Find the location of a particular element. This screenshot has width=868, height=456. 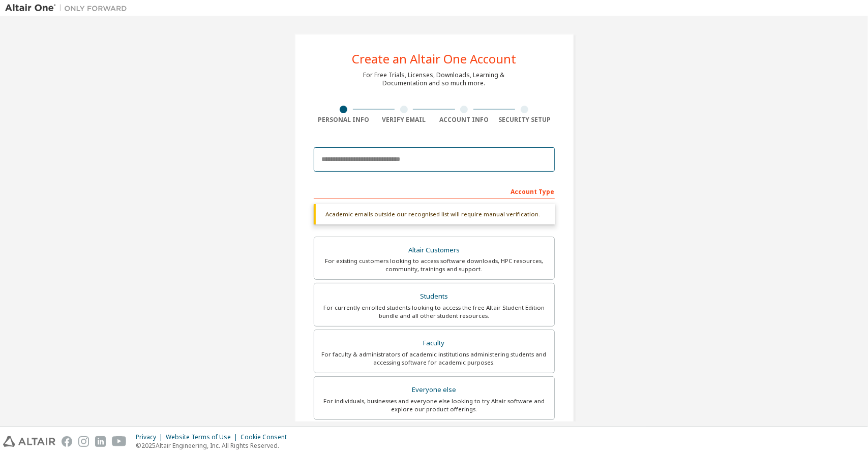

div: Everyone else is located at coordinates (434, 390).